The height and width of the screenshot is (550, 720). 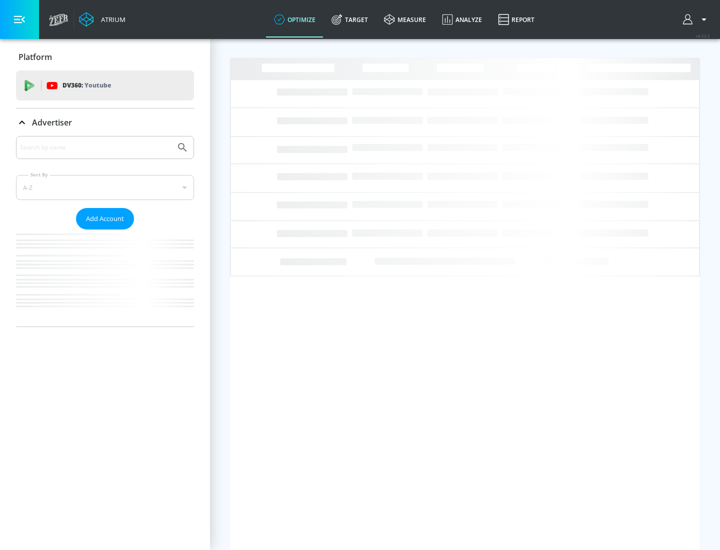 I want to click on input: Search by name, so click(x=96, y=148).